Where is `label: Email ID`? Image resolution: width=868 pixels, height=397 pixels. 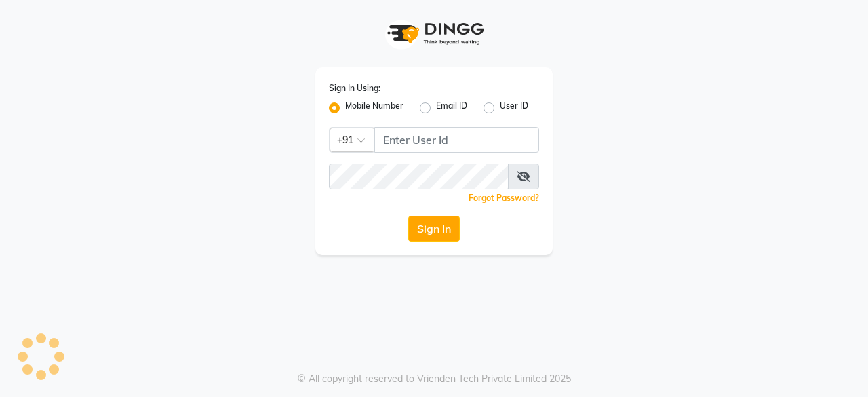 label: Email ID is located at coordinates (452, 108).